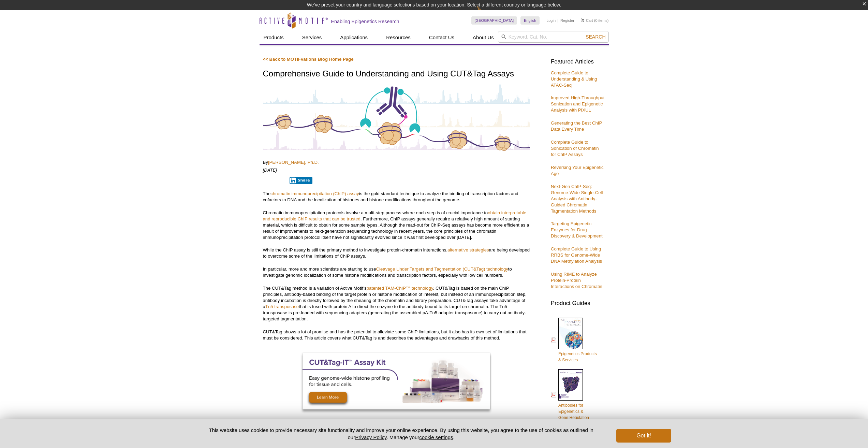  I want to click on a: Using RIME to Analyze Protein-Protein Interactions on Chromatin, so click(577, 280).